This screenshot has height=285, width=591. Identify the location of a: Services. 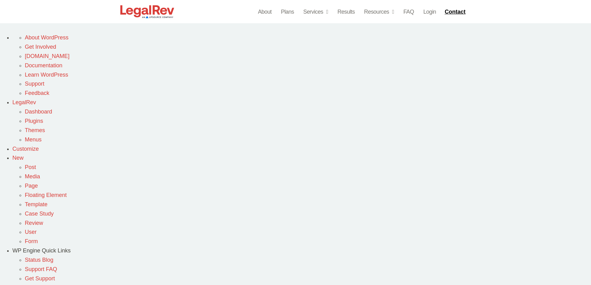
(316, 12).